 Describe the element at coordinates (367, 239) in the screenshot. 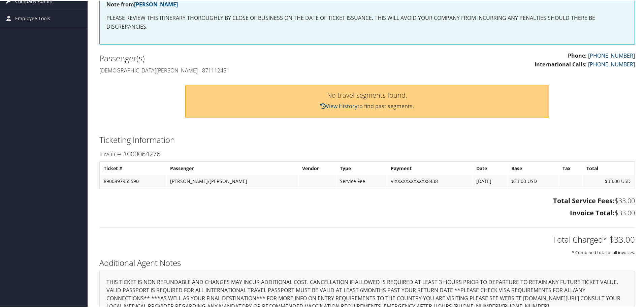

I see `h2: Total Charged* $33.00` at that location.